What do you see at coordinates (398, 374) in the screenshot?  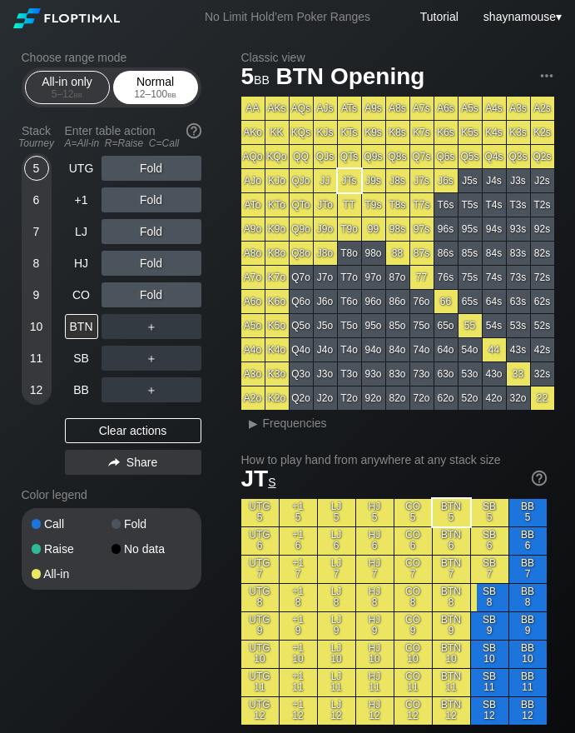 I see `div: 83o` at bounding box center [398, 374].